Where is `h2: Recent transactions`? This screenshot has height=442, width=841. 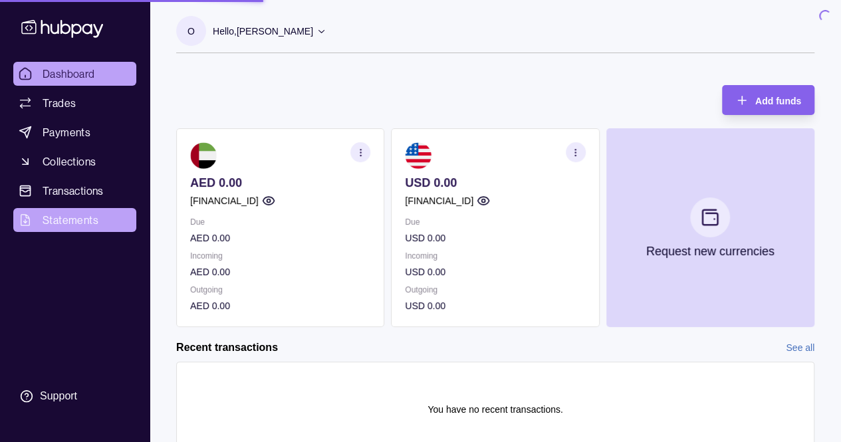 h2: Recent transactions is located at coordinates (227, 348).